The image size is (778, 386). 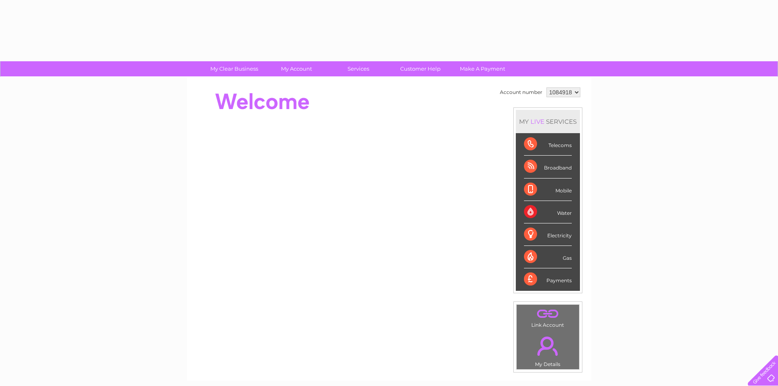 What do you see at coordinates (547, 279) in the screenshot?
I see `div: Payments` at bounding box center [547, 279].